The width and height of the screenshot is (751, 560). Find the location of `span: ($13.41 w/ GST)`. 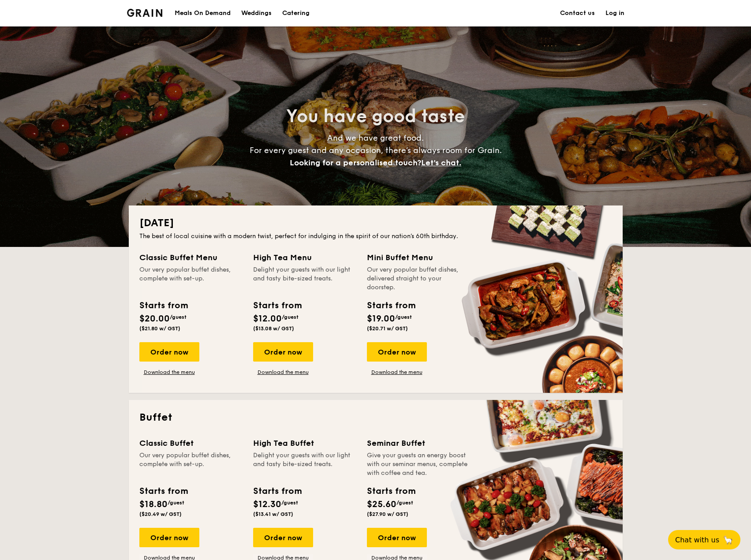

span: ($13.41 w/ GST) is located at coordinates (273, 514).